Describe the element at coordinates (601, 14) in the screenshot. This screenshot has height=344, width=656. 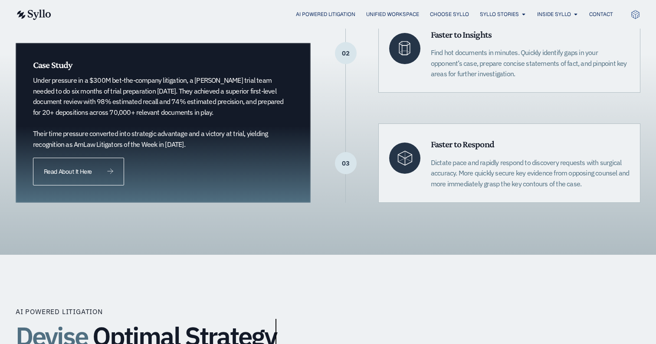
I see `span: Contact` at that location.